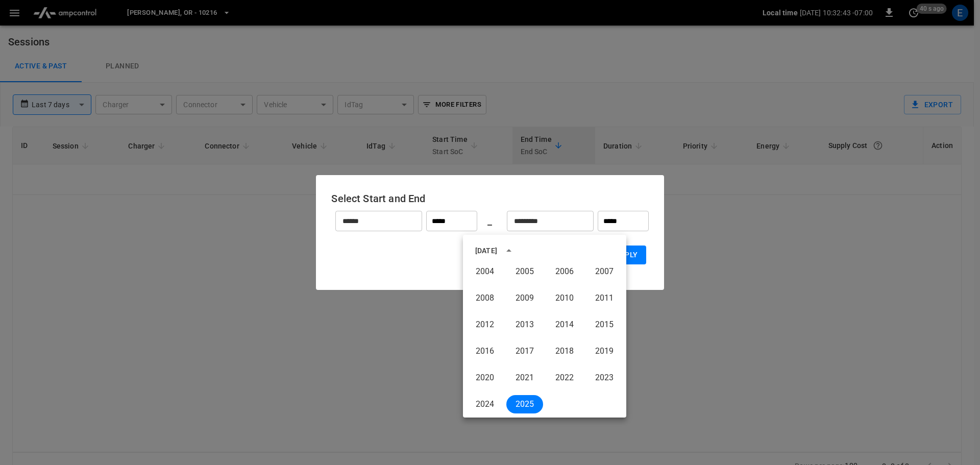 The width and height of the screenshot is (980, 465). Describe the element at coordinates (525, 271) in the screenshot. I see `button: 2005` at that location.